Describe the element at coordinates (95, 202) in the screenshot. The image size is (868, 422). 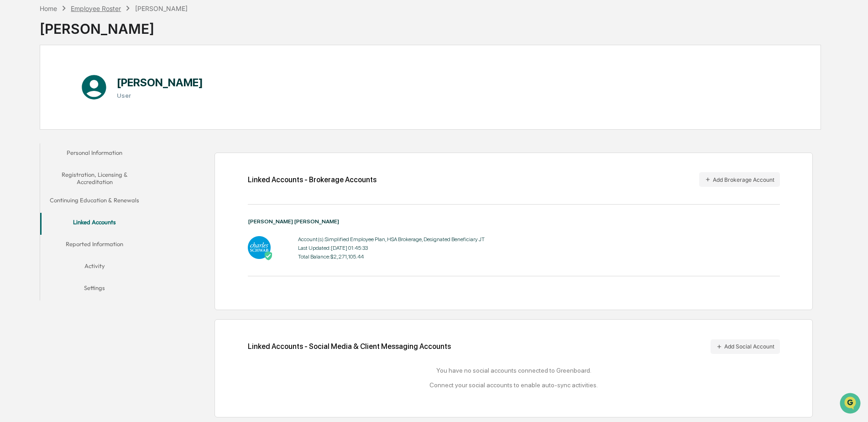
I see `button: Continuing Education & Renewals` at that location.